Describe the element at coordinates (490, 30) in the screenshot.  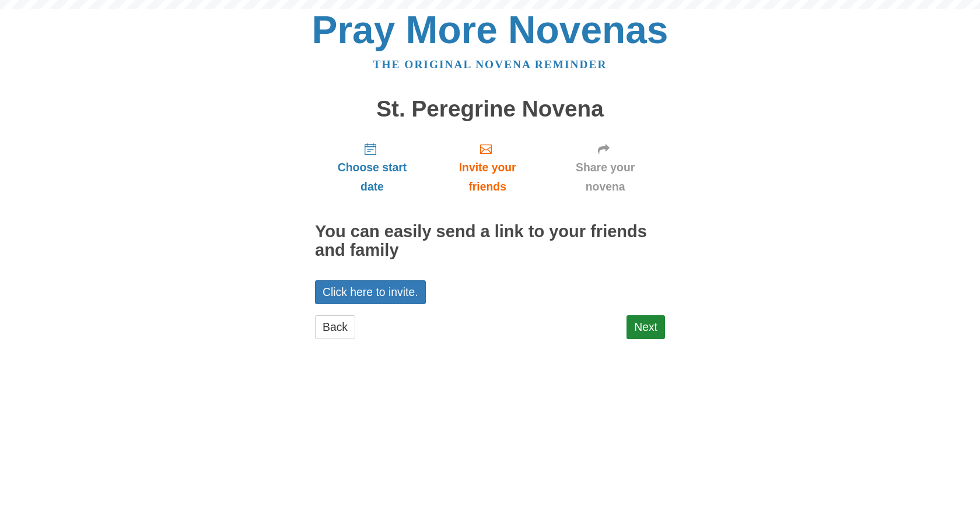
I see `a: Pray More Novenas` at that location.